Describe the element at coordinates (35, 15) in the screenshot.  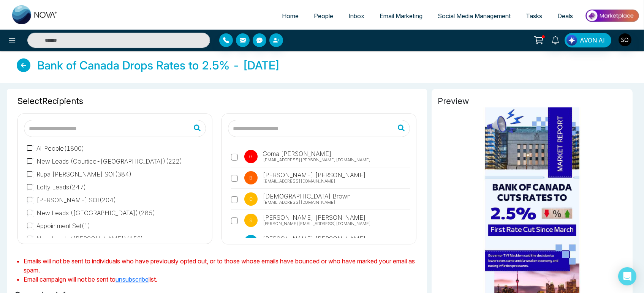
I see `img: Nova CRM Logo` at that location.